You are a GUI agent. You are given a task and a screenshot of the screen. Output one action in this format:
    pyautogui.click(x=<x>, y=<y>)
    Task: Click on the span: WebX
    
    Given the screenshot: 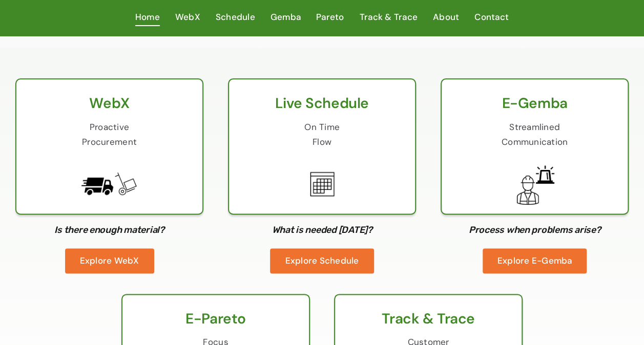 What is the action you would take?
    pyautogui.click(x=187, y=16)
    